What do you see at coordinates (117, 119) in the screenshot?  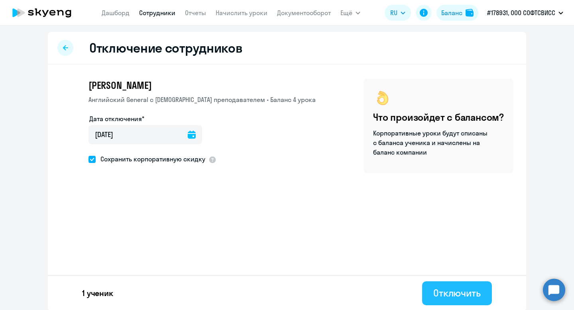 I see `label: Дата отключения*` at bounding box center [117, 119].